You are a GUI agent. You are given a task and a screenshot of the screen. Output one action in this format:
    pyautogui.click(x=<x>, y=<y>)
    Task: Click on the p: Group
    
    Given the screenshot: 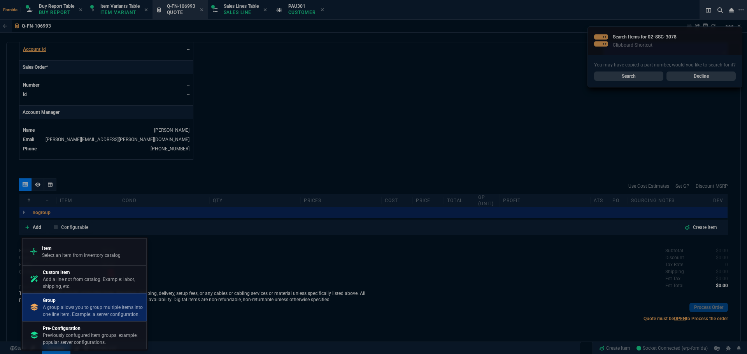 What is the action you would take?
    pyautogui.click(x=93, y=301)
    